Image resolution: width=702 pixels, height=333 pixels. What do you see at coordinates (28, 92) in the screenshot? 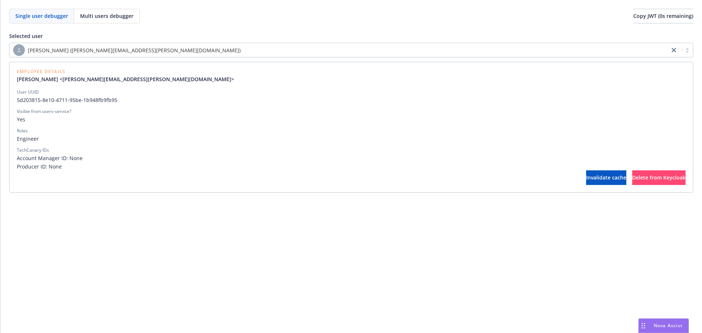
I see `div: User UUID` at bounding box center [28, 92].